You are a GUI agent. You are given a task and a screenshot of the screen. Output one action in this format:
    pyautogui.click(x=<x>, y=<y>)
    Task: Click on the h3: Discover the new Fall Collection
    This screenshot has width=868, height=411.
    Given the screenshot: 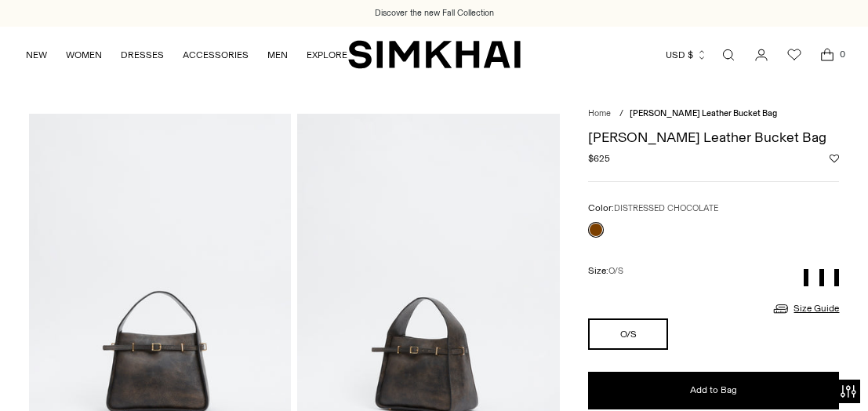 What is the action you would take?
    pyautogui.click(x=434, y=14)
    